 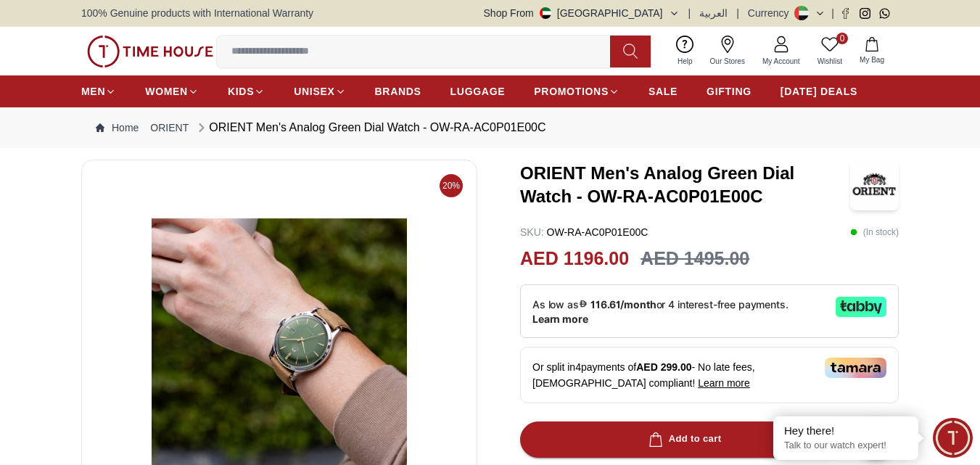 I want to click on span: Our Stores, so click(x=728, y=61).